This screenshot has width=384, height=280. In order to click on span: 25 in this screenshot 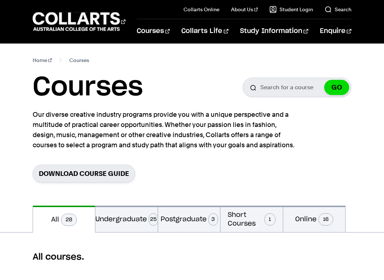, I will do `click(153, 219)`.